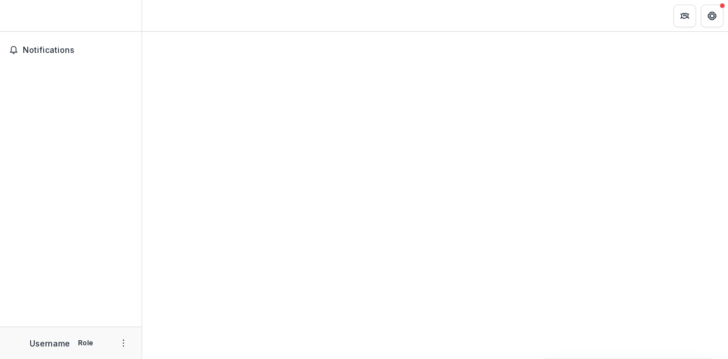 Image resolution: width=728 pixels, height=359 pixels. I want to click on span: Notifications, so click(77, 50).